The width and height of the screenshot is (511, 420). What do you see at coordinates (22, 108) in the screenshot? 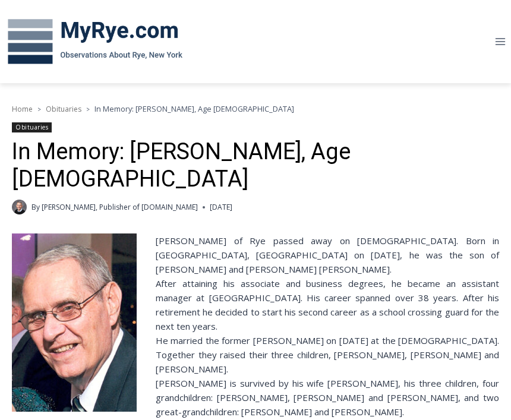
I see `a: Home` at bounding box center [22, 108].